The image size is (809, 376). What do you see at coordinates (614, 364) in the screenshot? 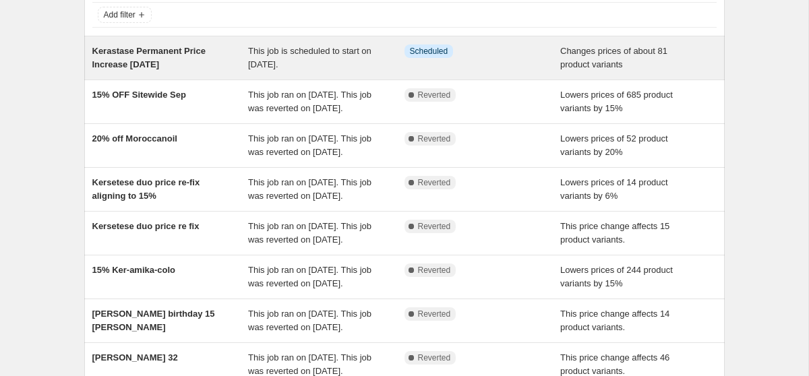
I see `span: This price change affects 46 product variants.` at bounding box center [614, 364].